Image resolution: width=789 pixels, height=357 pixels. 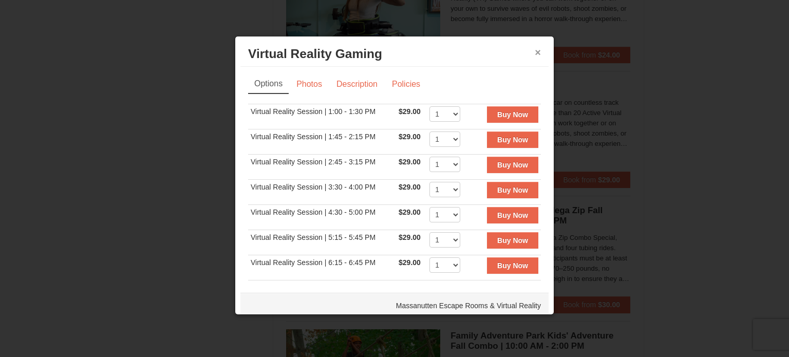 I want to click on div: Massanutten Escape Rooms & Virtual Reality, so click(x=394, y=306).